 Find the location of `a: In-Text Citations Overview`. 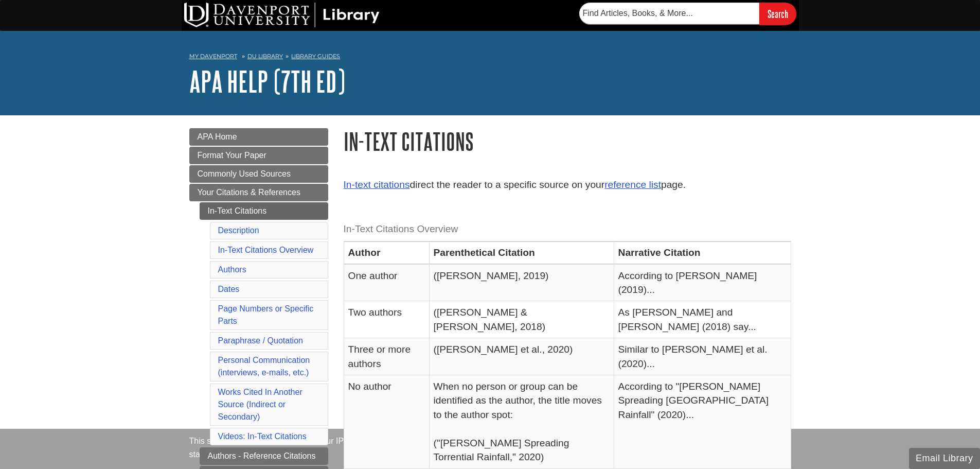

a: In-Text Citations Overview is located at coordinates (266, 249).